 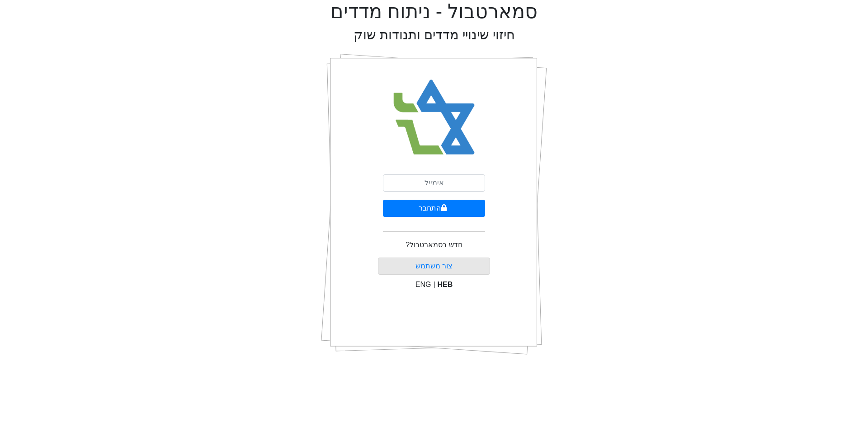 What do you see at coordinates (445, 285) in the screenshot?
I see `span: HEB` at bounding box center [445, 285].